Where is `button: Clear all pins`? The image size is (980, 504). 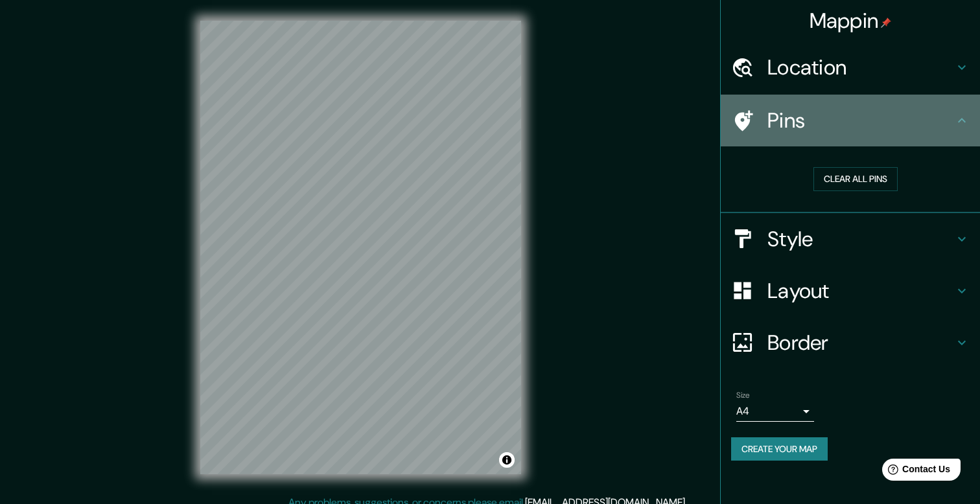
button: Clear all pins is located at coordinates (856, 179).